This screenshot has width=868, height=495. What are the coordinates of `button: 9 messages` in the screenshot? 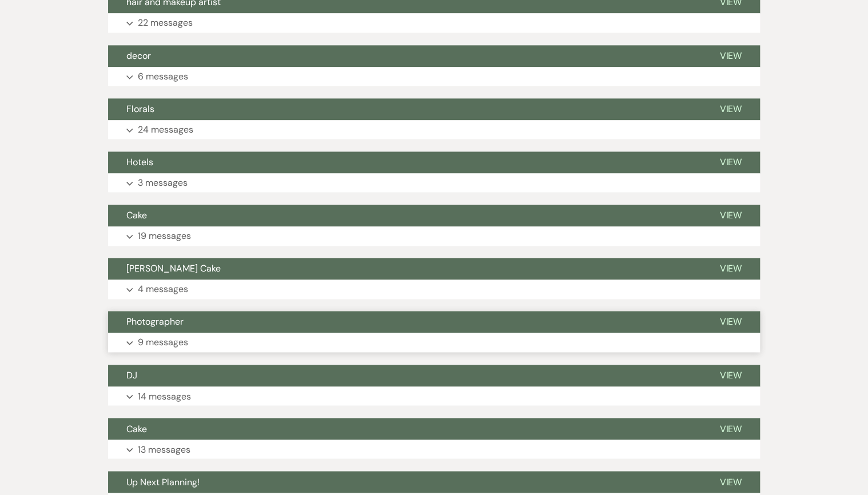 It's located at (434, 342).